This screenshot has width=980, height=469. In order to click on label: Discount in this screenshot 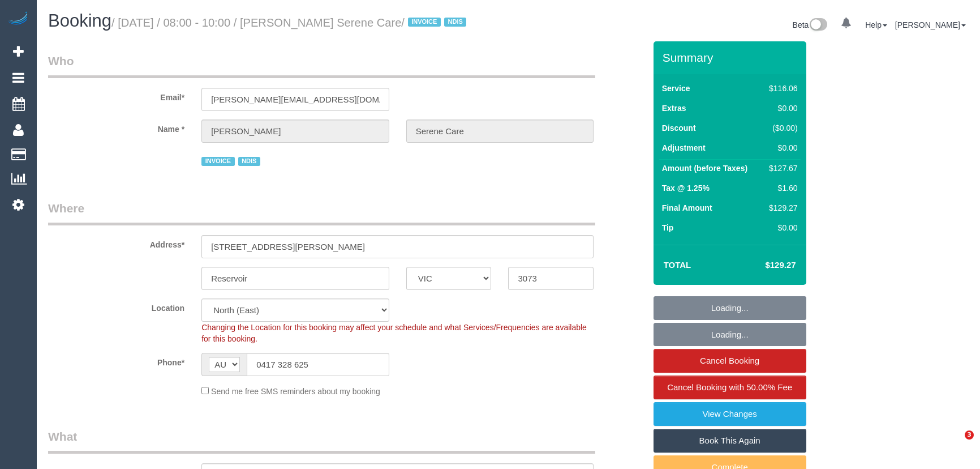, I will do `click(680, 128)`.